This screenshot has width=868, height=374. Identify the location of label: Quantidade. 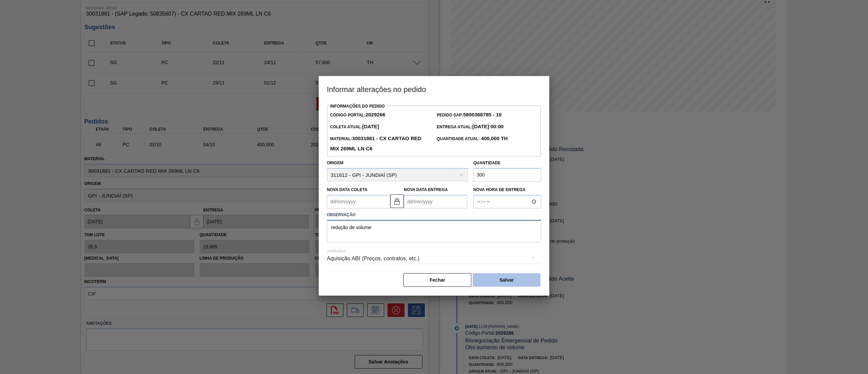
(487, 163).